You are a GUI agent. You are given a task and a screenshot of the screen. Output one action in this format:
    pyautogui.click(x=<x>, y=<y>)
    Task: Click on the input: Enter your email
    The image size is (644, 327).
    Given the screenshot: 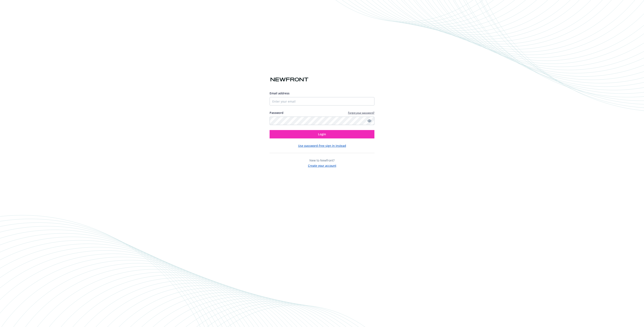 What is the action you would take?
    pyautogui.click(x=322, y=101)
    